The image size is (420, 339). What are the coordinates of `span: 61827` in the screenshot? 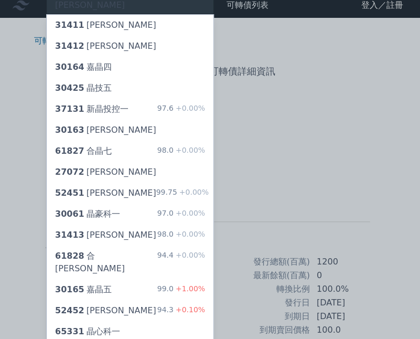 It's located at (70, 150).